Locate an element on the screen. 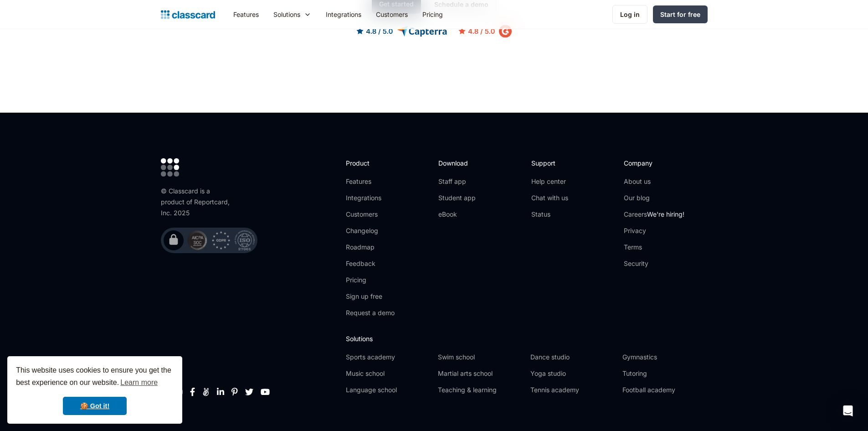 The width and height of the screenshot is (868, 431). a: Dance studio is located at coordinates (573, 357).